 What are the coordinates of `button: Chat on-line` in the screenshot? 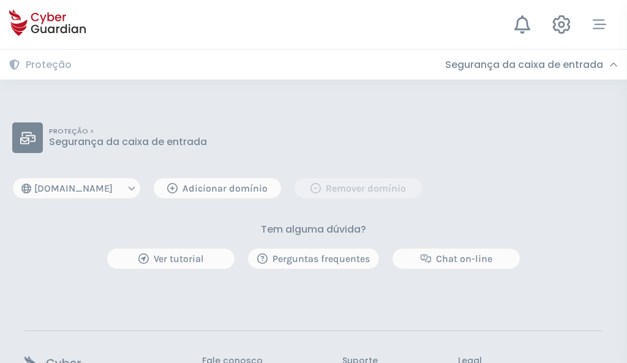 It's located at (456, 258).